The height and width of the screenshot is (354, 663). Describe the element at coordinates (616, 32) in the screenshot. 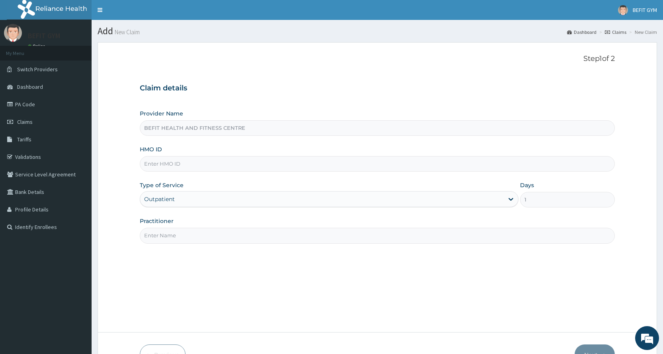

I see `a: Claims` at that location.